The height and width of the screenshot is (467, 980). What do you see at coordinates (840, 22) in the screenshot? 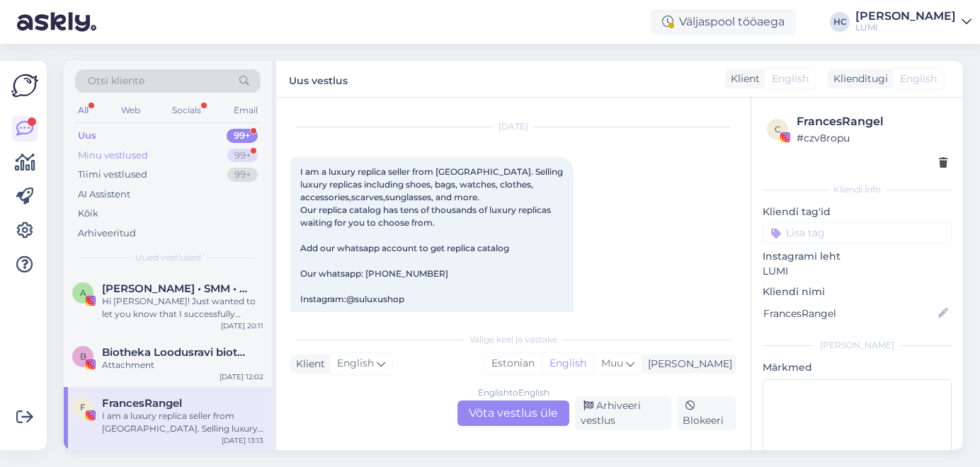
I see `div: HC` at bounding box center [840, 22].